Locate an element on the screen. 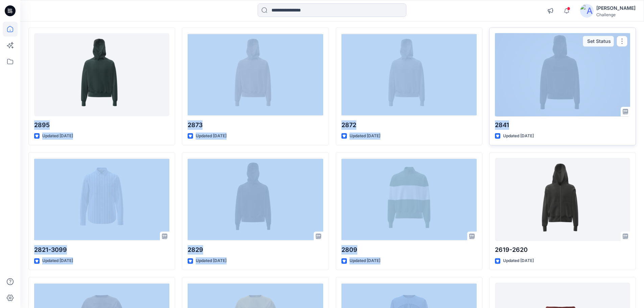 Image resolution: width=644 pixels, height=308 pixels. img: avatar is located at coordinates (587, 11).